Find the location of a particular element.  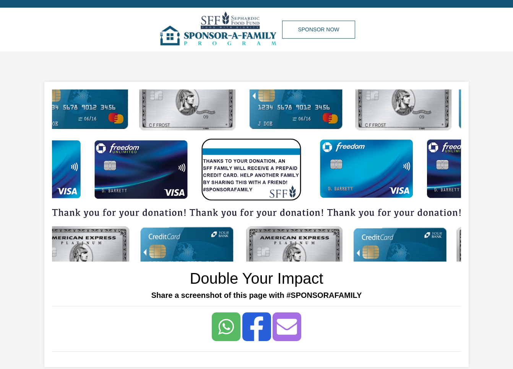

h5: Share a screenshot of this page with #SPONSORAFAMILY is located at coordinates (257, 295).